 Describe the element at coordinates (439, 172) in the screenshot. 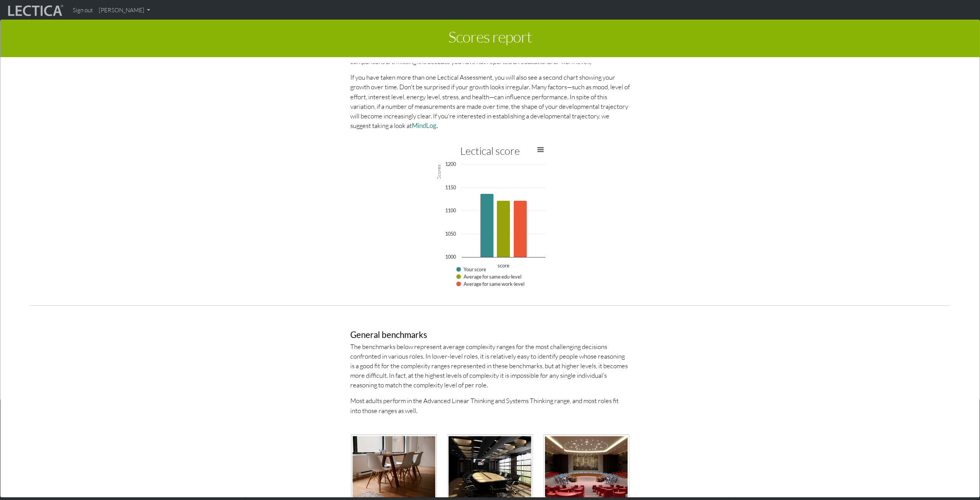

I see `text: Scores` at that location.